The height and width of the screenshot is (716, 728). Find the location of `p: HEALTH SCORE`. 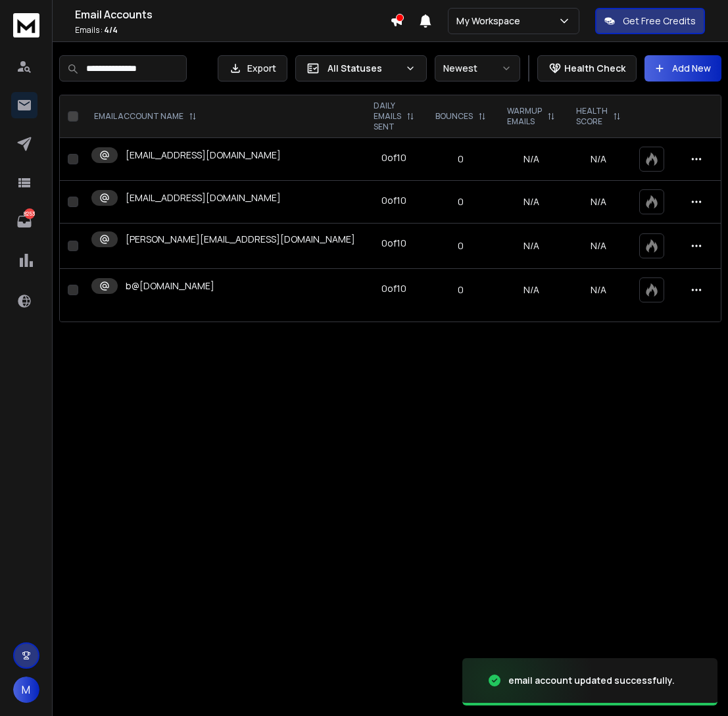

p: HEALTH SCORE is located at coordinates (592, 116).